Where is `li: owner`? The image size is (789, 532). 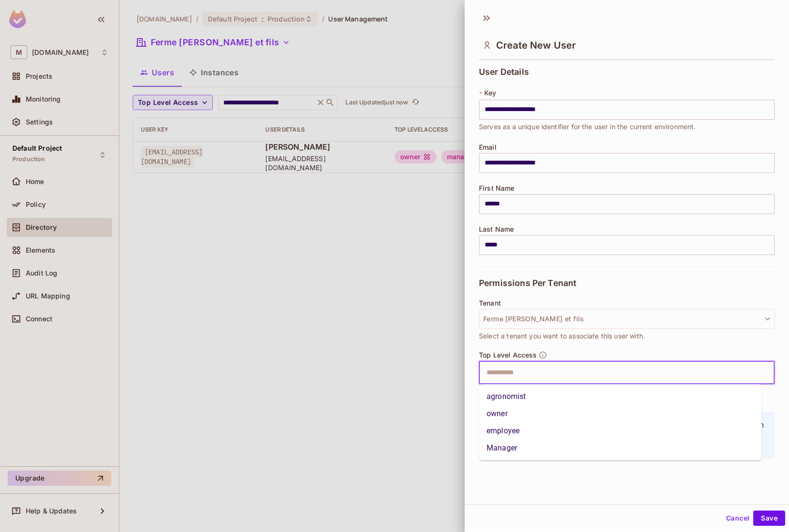
li: owner is located at coordinates (620, 414).